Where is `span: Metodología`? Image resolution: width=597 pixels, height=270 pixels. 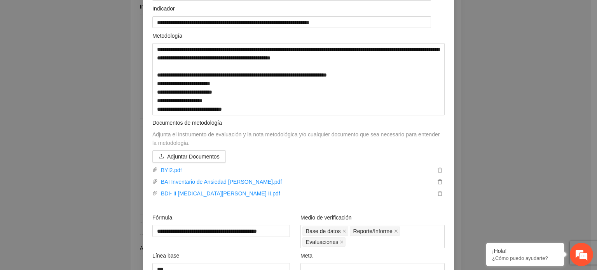
span: Metodología is located at coordinates (169, 36).